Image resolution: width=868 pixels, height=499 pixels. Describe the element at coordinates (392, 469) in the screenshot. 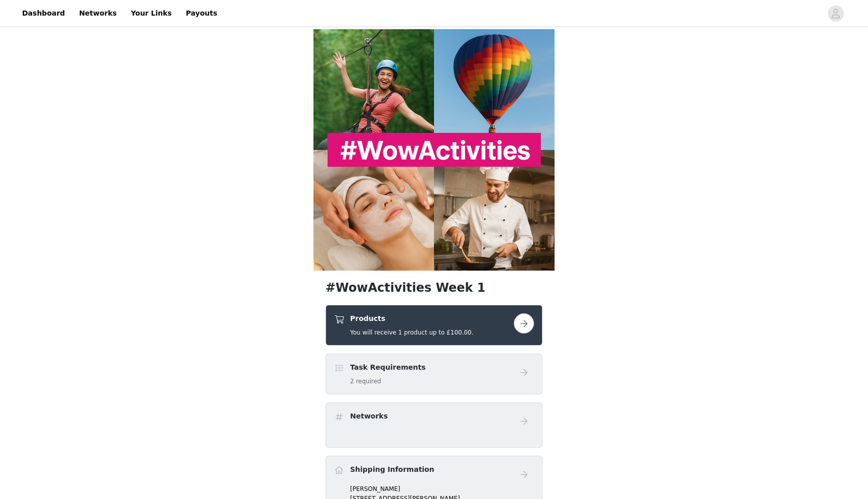

I see `h4: Shipping Information` at that location.